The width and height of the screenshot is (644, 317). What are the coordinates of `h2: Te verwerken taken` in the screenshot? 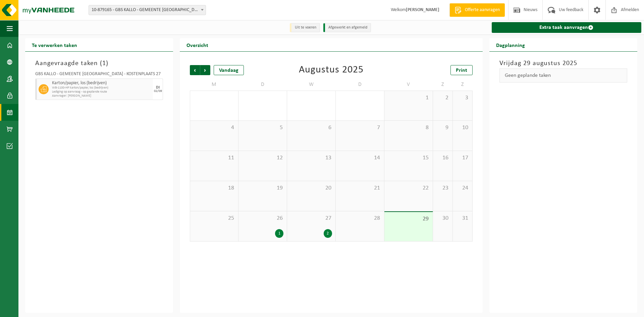 It's located at (55, 45).